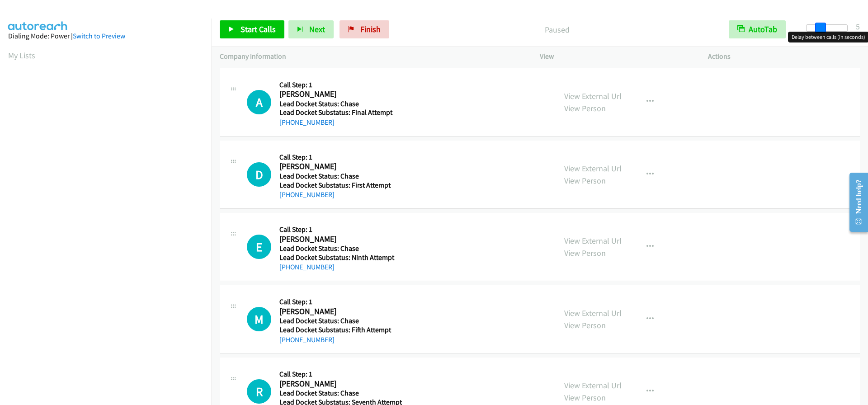 This screenshot has height=405, width=868. What do you see at coordinates (258, 29) in the screenshot?
I see `span: Start Calls` at bounding box center [258, 29].